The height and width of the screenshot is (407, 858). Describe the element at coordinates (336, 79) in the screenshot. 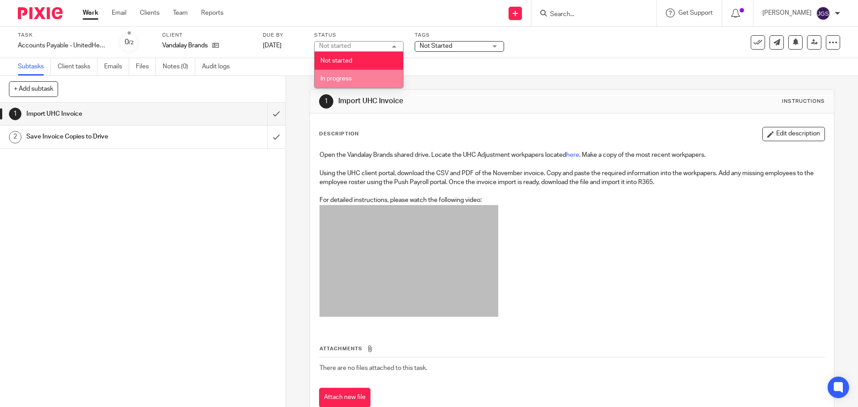

I see `span: In progress` at that location.